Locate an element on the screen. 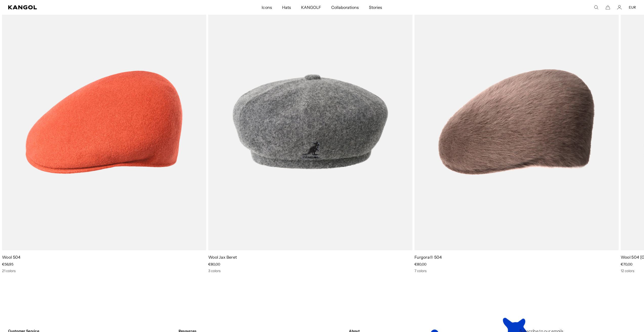  a: Wool 504 is located at coordinates (11, 257).